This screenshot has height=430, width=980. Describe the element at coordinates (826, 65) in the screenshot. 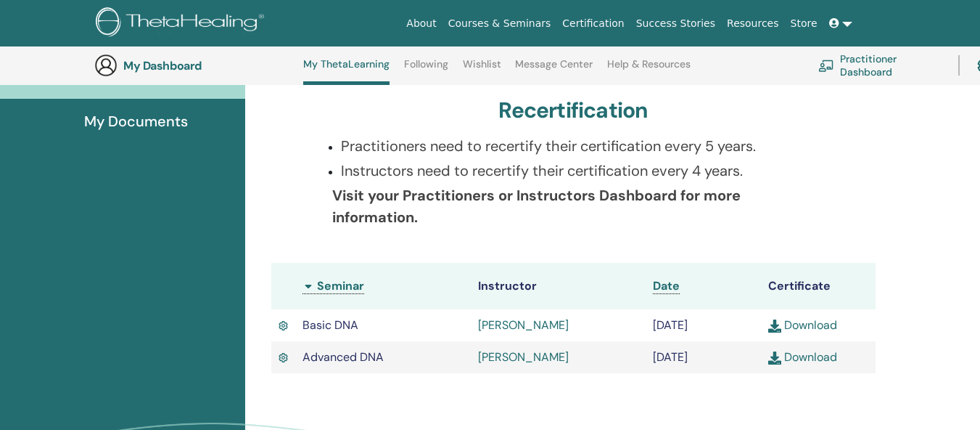

I see `img: chalkboard-teacher.svg` at that location.